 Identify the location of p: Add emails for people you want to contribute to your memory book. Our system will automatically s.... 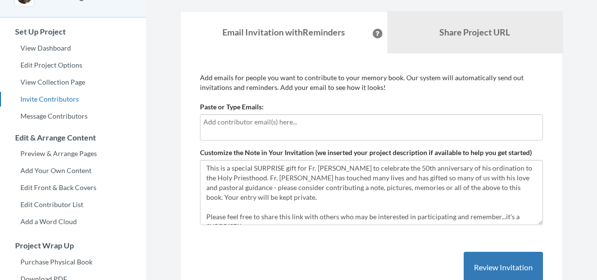
(371, 83).